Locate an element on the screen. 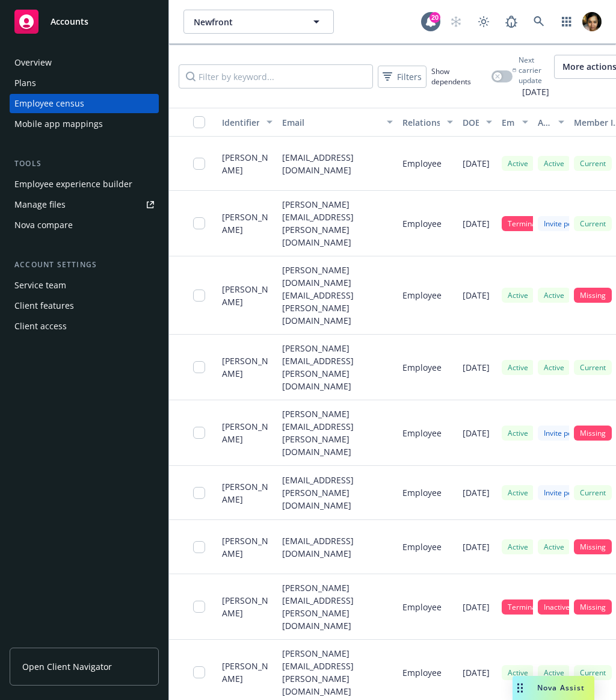  div: DOB is located at coordinates (471, 122).